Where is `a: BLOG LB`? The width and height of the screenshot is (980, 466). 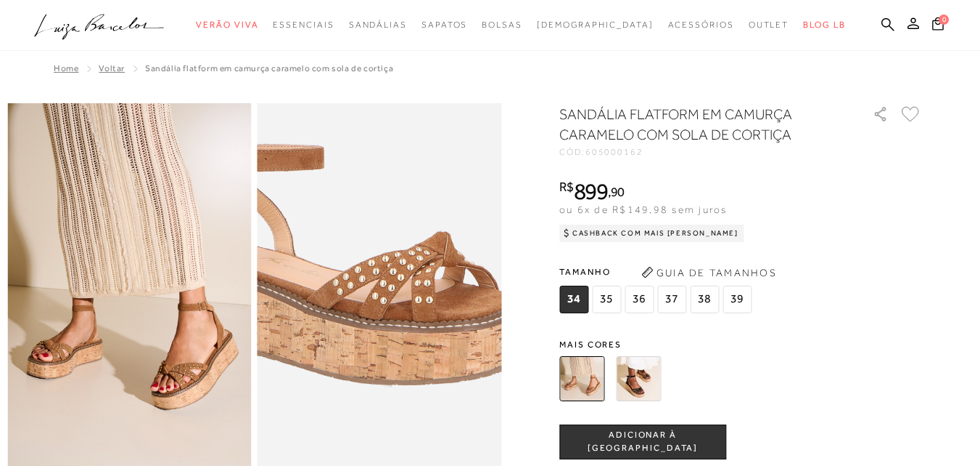
a: BLOG LB is located at coordinates (824, 24).